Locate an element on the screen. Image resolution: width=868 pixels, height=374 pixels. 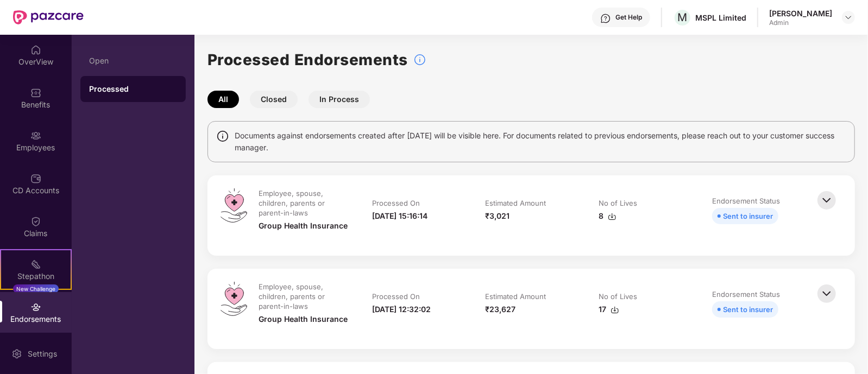
img: svg+xml;base64,PHN2ZyBpZD0iSG9tZSIgeG1sbnM9Imh0dHA6Ly93d3cudzMub3JnLzIwMDAvc3ZnIiB3aWR0aD0iMjAiIG... is located at coordinates (36, 50).